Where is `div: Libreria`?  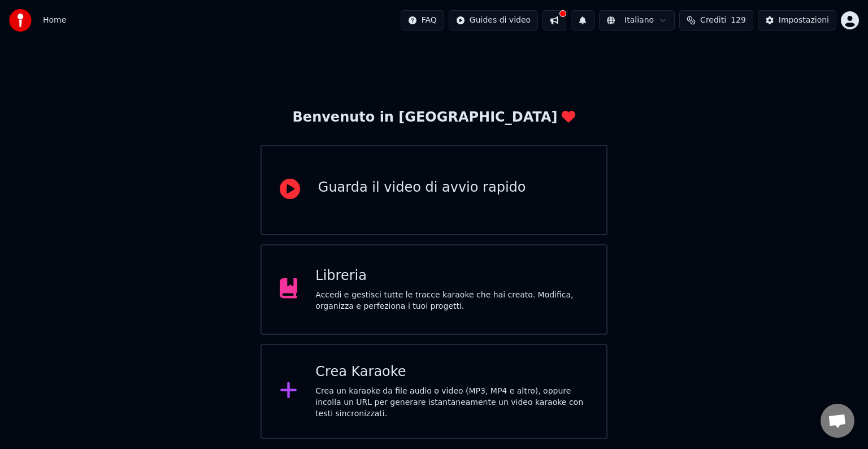 div: Libreria is located at coordinates (451, 276).